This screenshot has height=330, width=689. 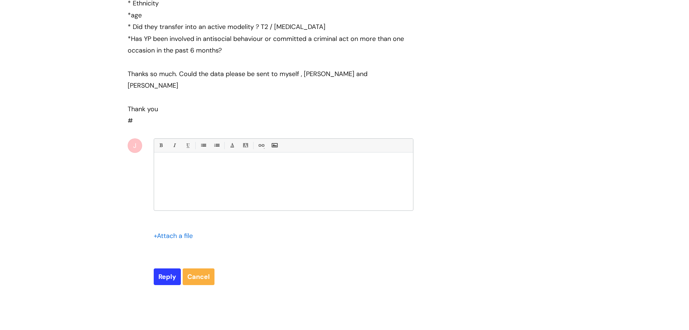 What do you see at coordinates (199, 276) in the screenshot?
I see `a: Cancel` at bounding box center [199, 276].